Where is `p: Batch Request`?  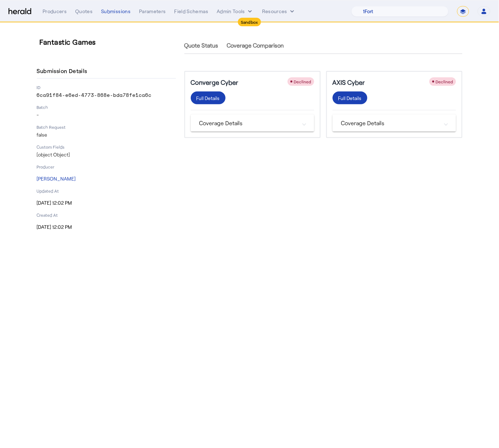
p: Batch Request is located at coordinates (106, 127).